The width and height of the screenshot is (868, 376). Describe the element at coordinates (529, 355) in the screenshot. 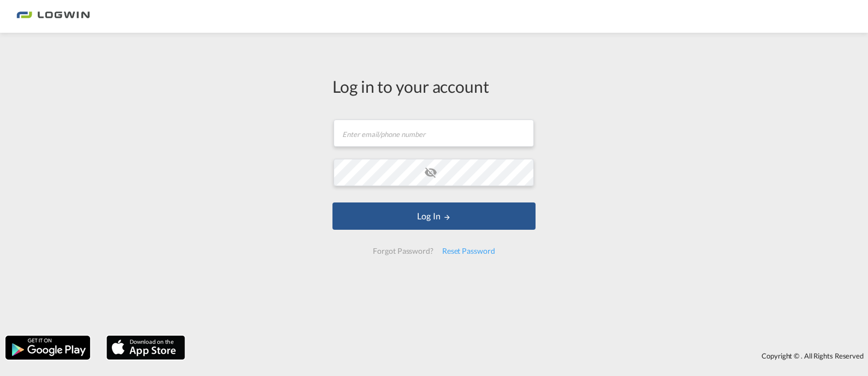

I see `div: Copyright © . All Rights Reserved` at that location.